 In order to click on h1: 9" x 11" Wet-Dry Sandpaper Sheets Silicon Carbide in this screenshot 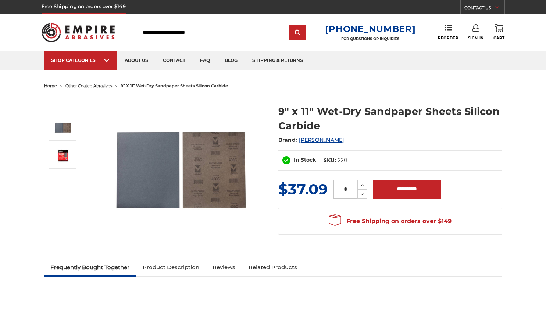, I will do `click(390, 118)`.